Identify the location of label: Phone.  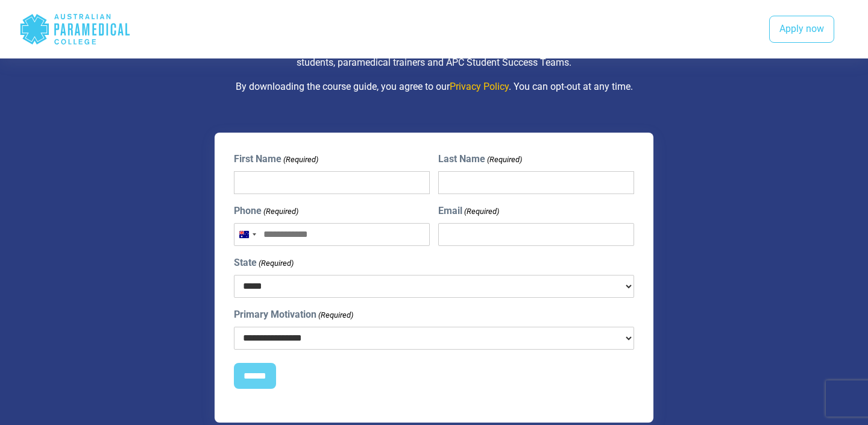
(266, 211).